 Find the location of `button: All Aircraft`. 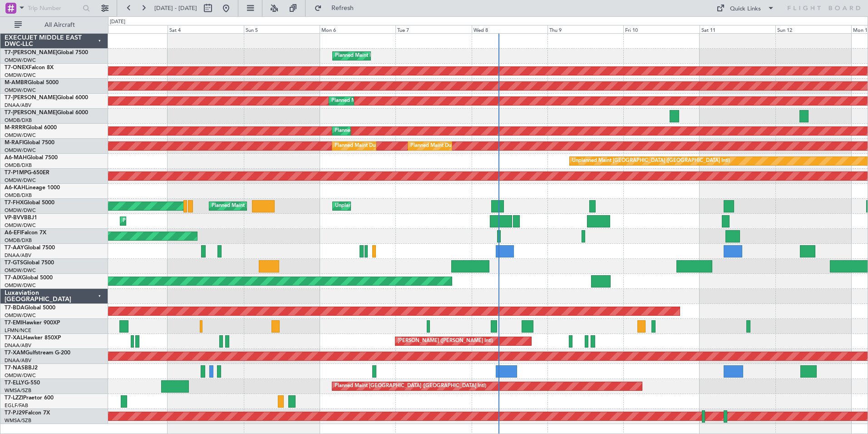

button: All Aircraft is located at coordinates (54, 25).